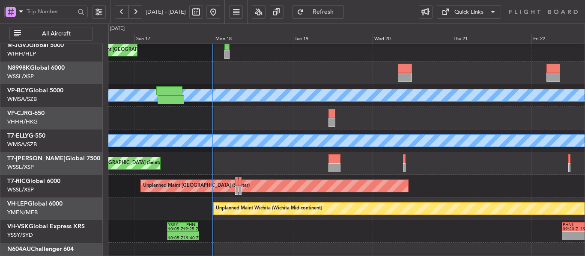 The width and height of the screenshot is (585, 256). I want to click on a: T7-ELLYG-550, so click(26, 136).